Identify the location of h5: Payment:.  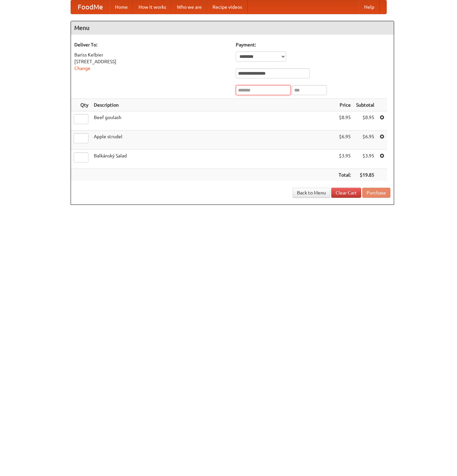
(313, 45).